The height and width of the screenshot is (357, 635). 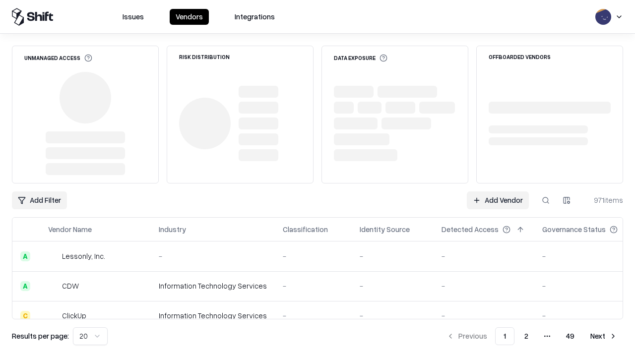 What do you see at coordinates (532, 336) in the screenshot?
I see `nav: pagination` at bounding box center [532, 336].